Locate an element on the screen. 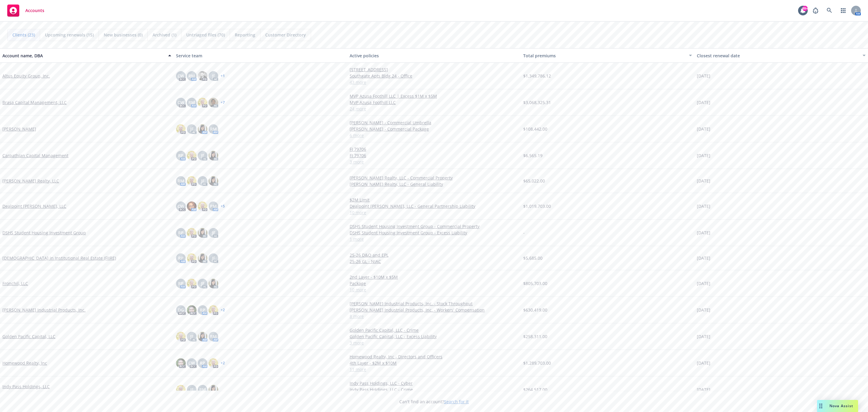  a: Altus Equity Group, Inc. is located at coordinates (26, 76).